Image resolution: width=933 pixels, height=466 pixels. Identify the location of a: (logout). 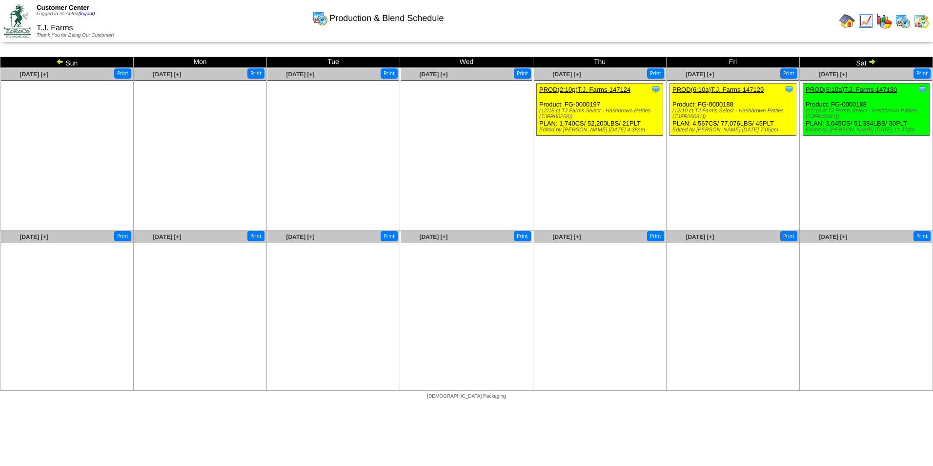
(87, 14).